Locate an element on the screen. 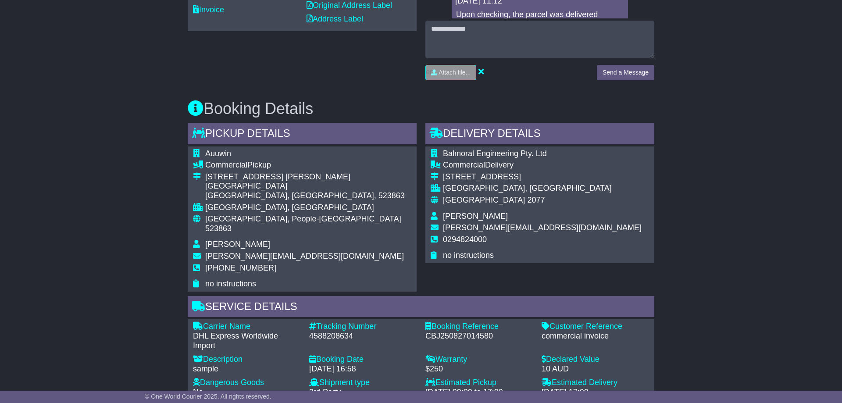  div: Booking Date is located at coordinates (363, 360).